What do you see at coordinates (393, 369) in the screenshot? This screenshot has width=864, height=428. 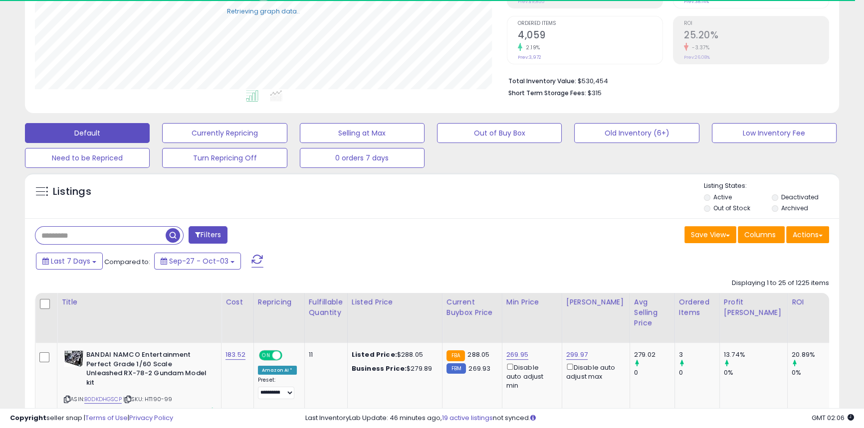 I see `div: $279.89` at bounding box center [393, 369].